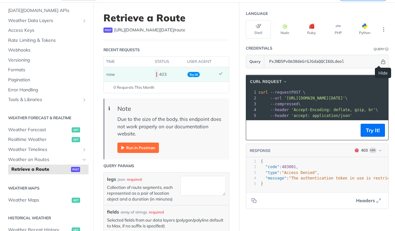 Image resolution: width=395 pixels, height=231 pixels. Describe the element at coordinates (47, 41) in the screenshot. I see `a: Rate Limiting & Tokens` at that location.